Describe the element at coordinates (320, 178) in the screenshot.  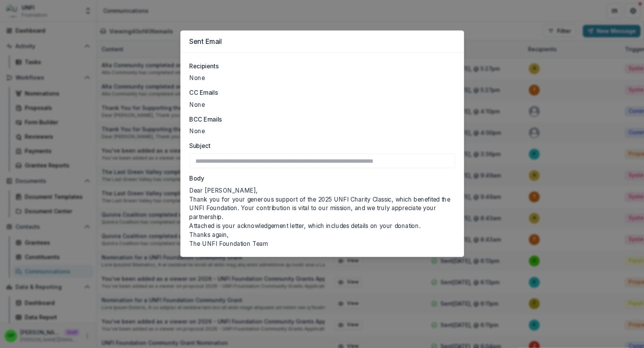
I see `label: Body` at that location.